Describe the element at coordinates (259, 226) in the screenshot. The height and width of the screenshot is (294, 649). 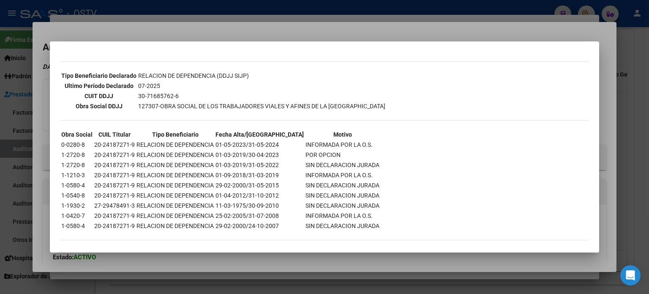
I see `td: 29-02-2000/24-10-2007` at that location.